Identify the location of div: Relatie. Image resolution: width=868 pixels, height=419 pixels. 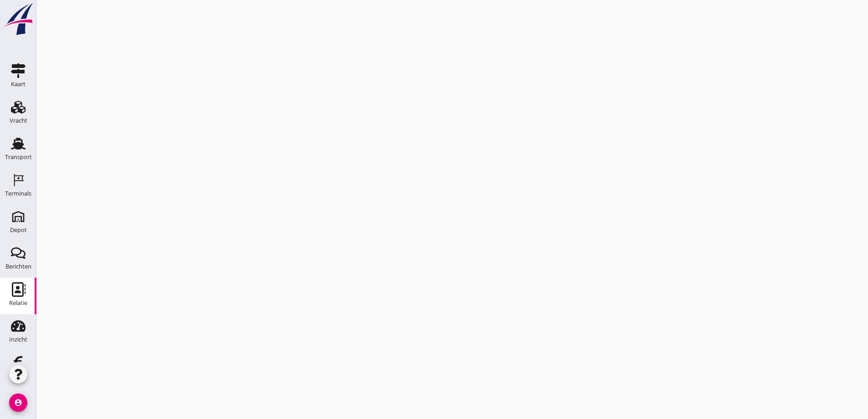
(18, 302).